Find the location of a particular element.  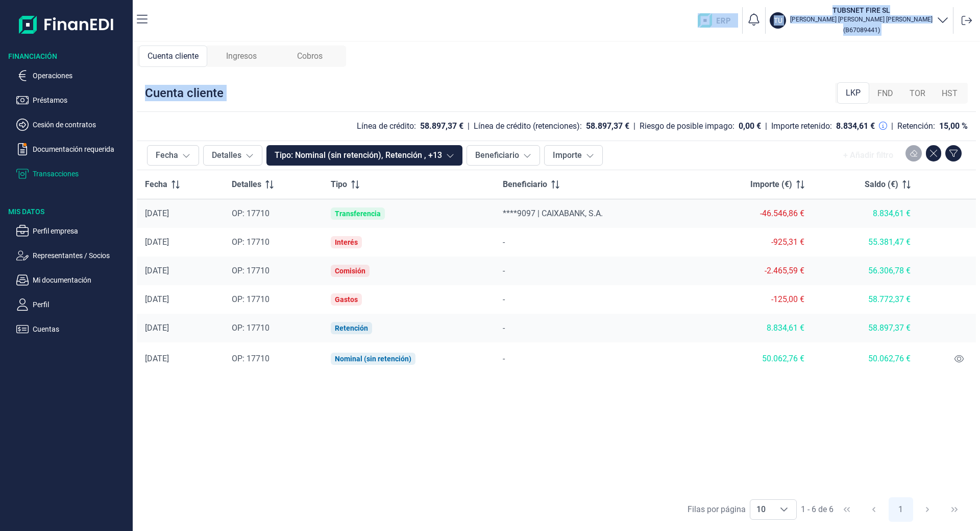

div: Filas por página is located at coordinates (716, 509).